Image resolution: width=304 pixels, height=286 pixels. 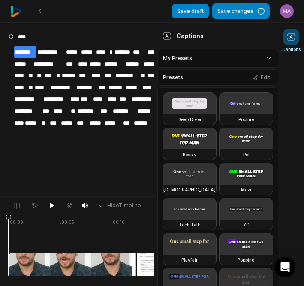 I want to click on h3: Mozi, so click(x=246, y=190).